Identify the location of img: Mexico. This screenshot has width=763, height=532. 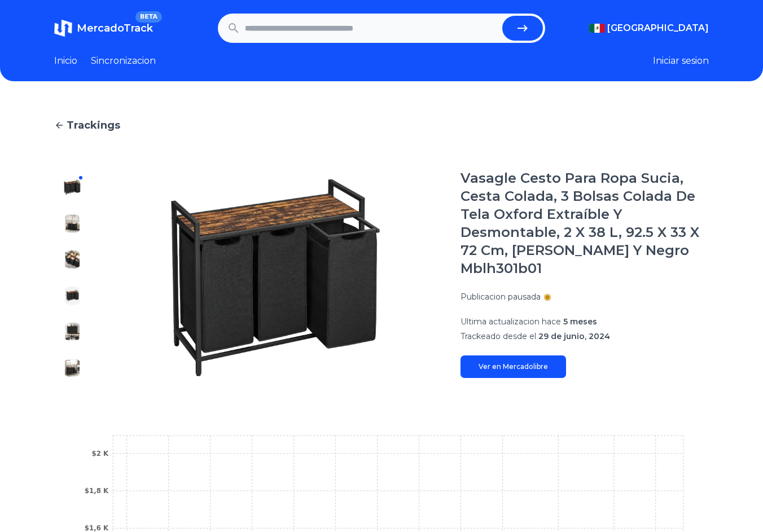
(597, 28).